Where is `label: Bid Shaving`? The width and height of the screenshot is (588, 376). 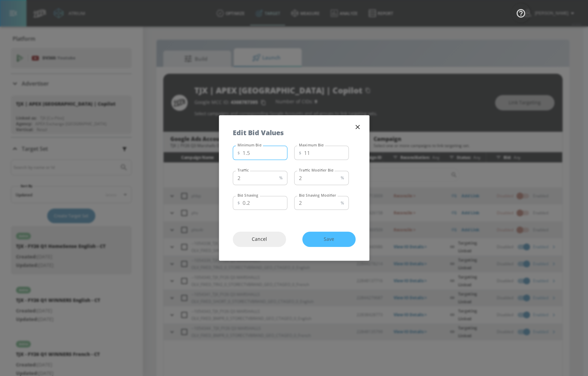 label: Bid Shaving is located at coordinates (248, 195).